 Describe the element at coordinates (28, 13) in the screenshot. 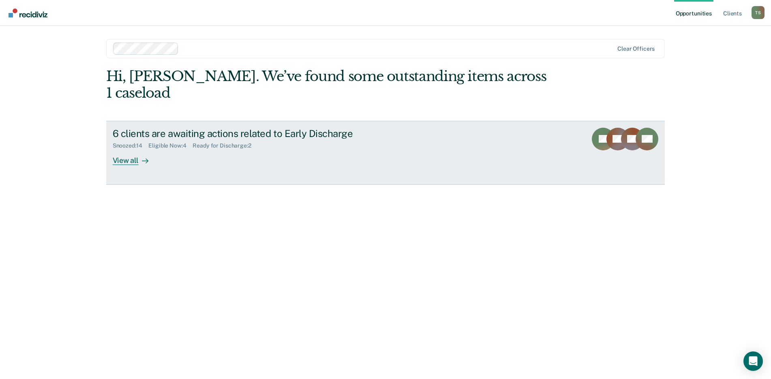

I see `img: Recidiviz` at that location.